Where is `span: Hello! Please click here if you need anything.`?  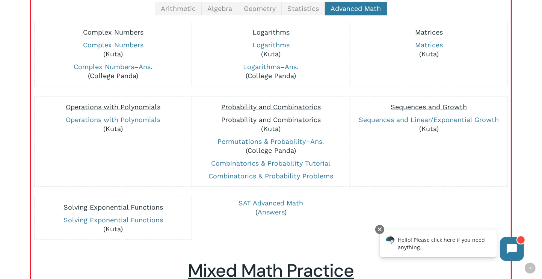
span: Hello! Please click here if you need anything. is located at coordinates (70, 20).